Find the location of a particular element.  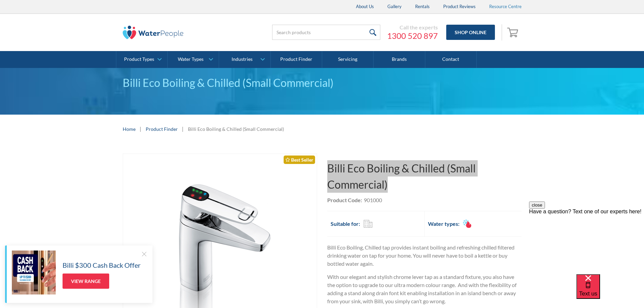

a: View Range is located at coordinates (86, 281).